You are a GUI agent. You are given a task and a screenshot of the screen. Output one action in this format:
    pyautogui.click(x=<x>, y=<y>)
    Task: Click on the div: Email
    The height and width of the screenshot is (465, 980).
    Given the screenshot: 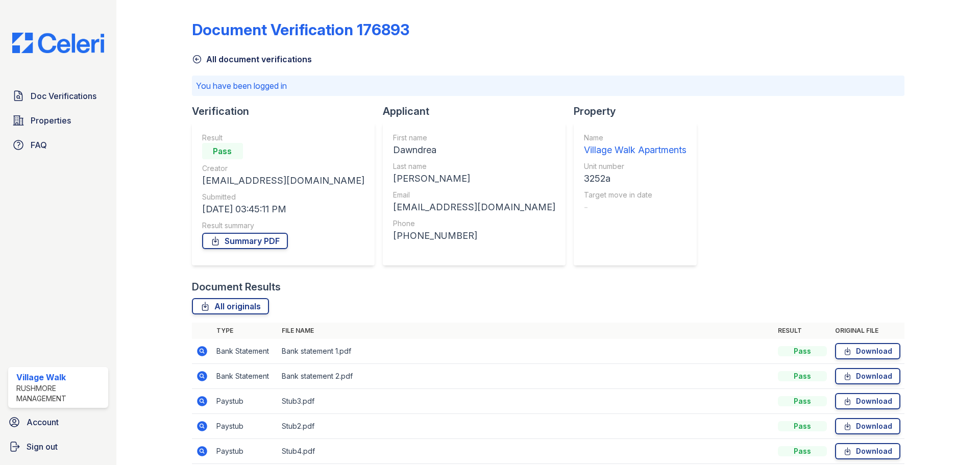 What is the action you would take?
    pyautogui.click(x=474, y=195)
    